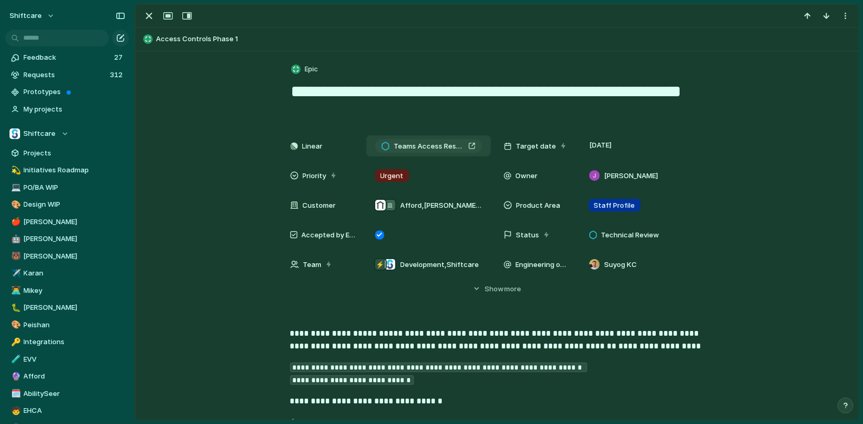  I want to click on span: Status, so click(528, 235).